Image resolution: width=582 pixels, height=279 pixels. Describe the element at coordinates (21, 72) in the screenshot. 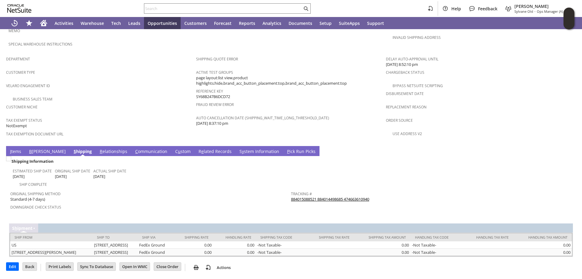

I see `a: Customer Type` at that location.